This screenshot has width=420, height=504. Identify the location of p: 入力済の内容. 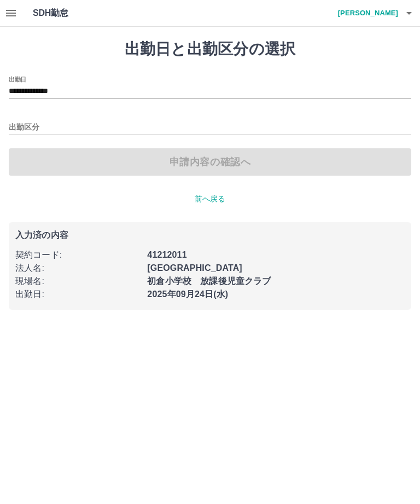
(210, 235).